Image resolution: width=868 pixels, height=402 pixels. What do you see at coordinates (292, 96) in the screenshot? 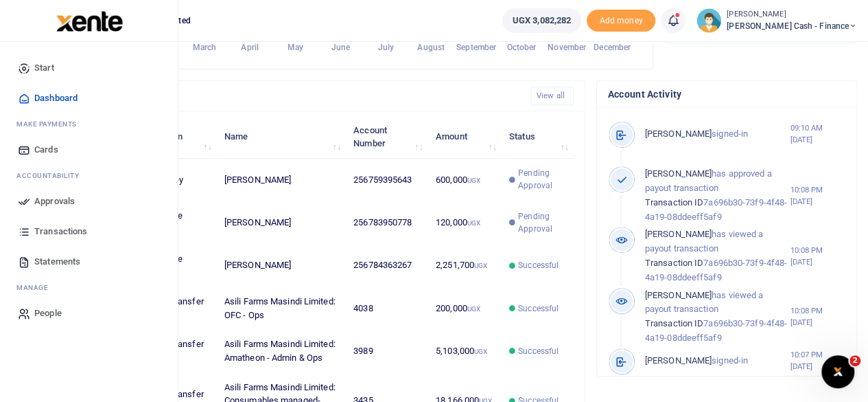
I see `h4: Recent Transactions` at bounding box center [292, 96].